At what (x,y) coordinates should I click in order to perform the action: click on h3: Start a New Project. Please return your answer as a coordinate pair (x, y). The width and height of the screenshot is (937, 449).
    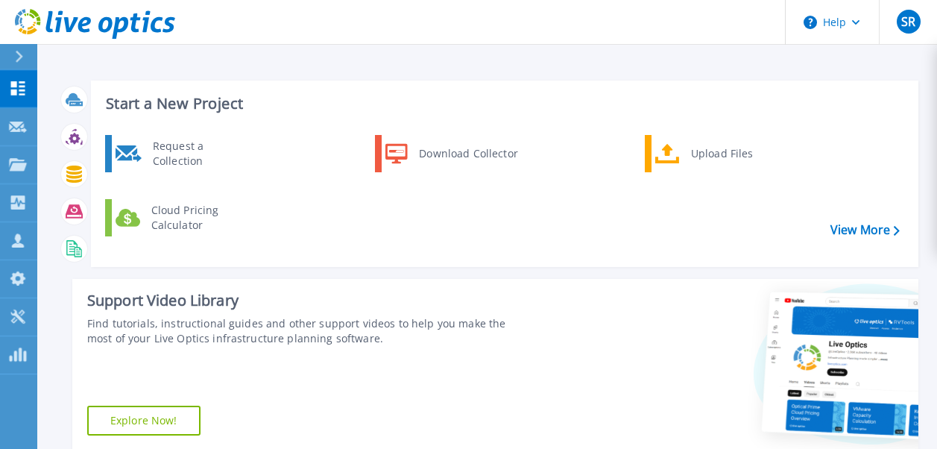
    Looking at the image, I should click on (503, 104).